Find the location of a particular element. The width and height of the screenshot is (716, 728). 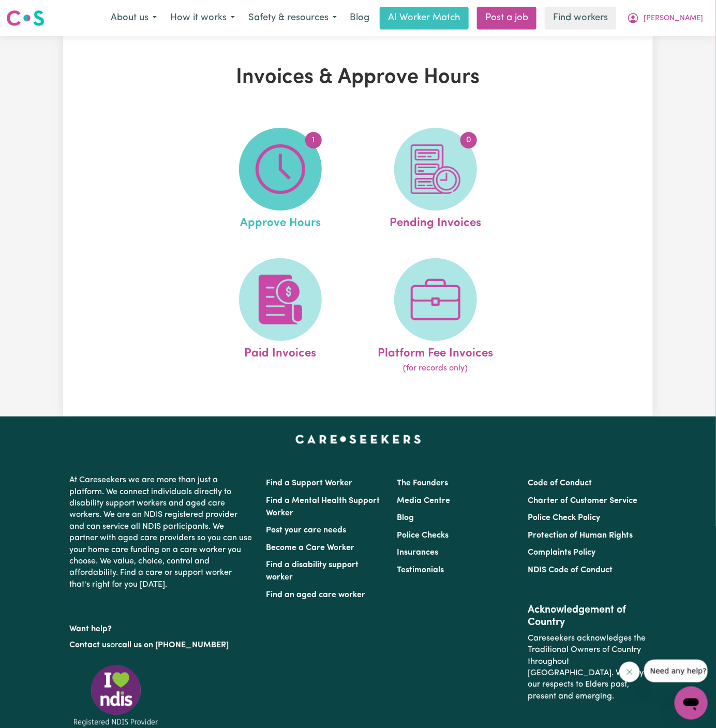

img: Registered NDIS provider is located at coordinates (116, 695).